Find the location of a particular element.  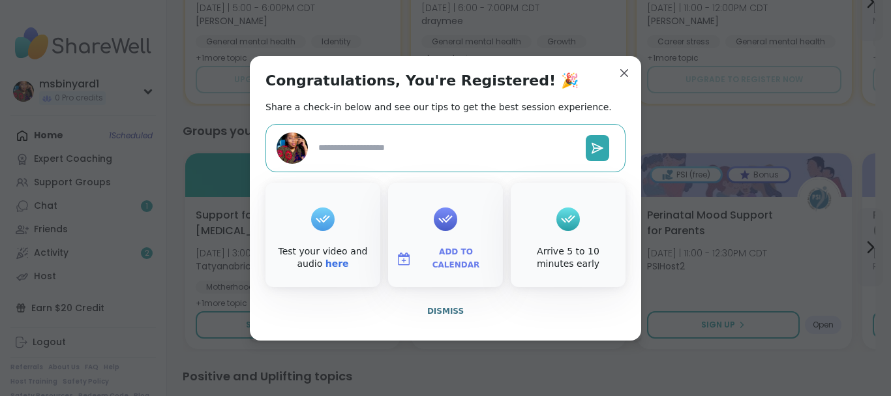

span: Dismiss is located at coordinates (445, 311).